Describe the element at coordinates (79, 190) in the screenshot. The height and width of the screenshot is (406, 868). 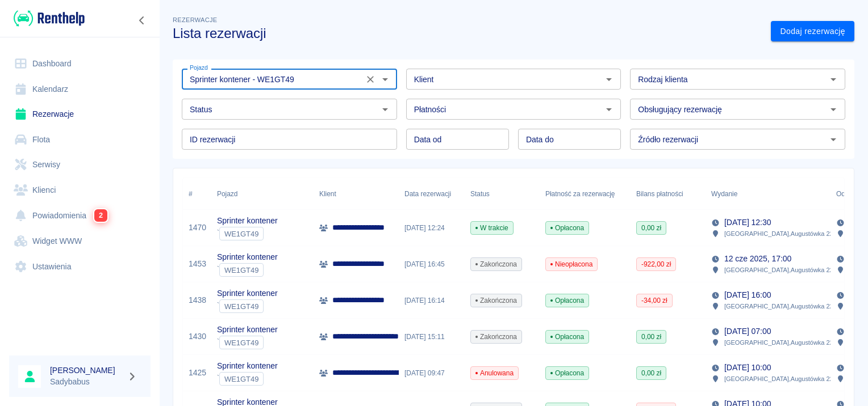
I see `a: Klienci` at that location.